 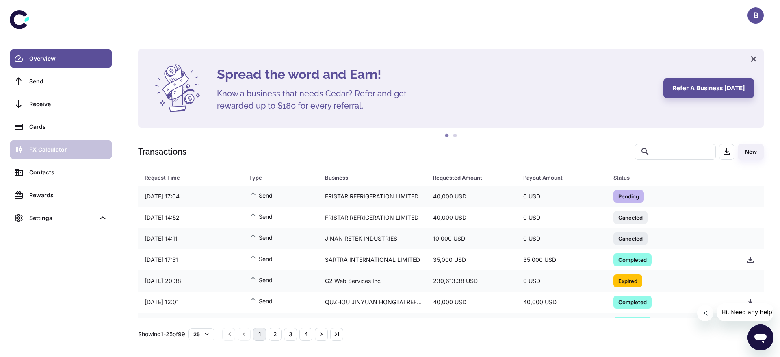 What do you see at coordinates (192, 178) in the screenshot?
I see `span: Request Time` at bounding box center [192, 178].